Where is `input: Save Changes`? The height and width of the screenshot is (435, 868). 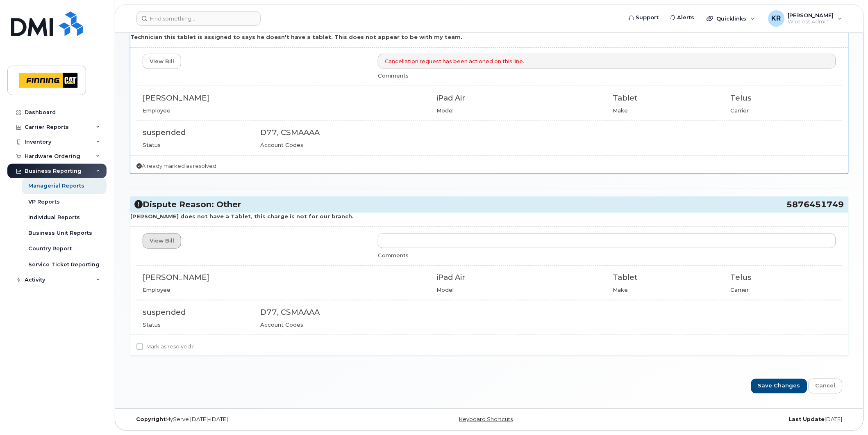 input: Save Changes is located at coordinates (779, 386).